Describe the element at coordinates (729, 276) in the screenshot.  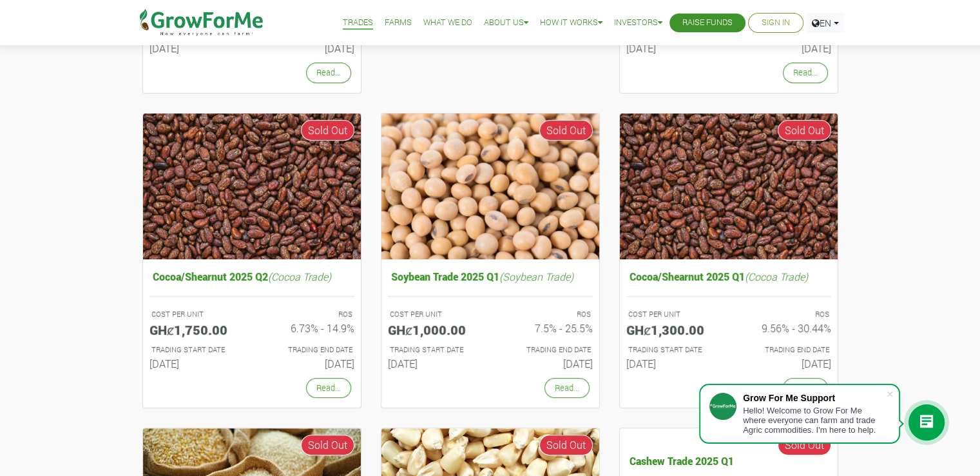
I see `h5: Cocoa/Shearnut 2025 Q1` at that location.